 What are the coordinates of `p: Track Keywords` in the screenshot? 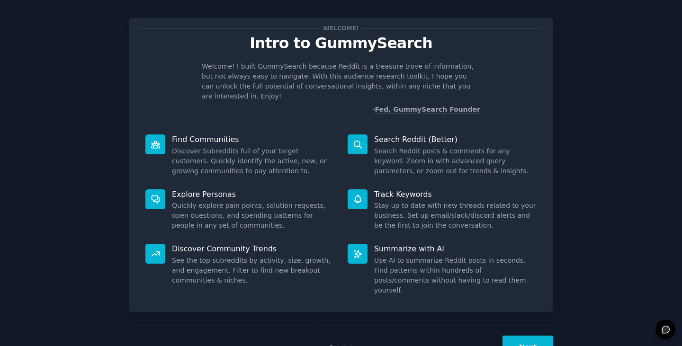 It's located at (455, 194).